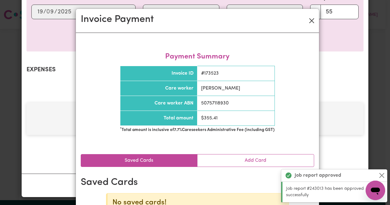 This screenshot has height=205, width=390. Describe the element at coordinates (256, 160) in the screenshot. I see `a: Add Card` at that location.